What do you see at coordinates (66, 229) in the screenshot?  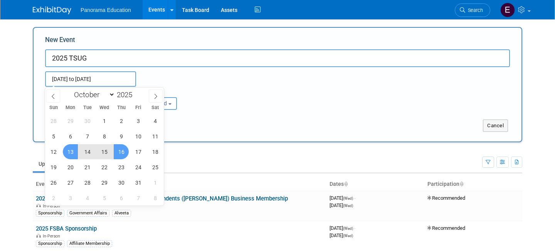 I see `a: 2025 FSBA Sponsorship` at bounding box center [66, 229].